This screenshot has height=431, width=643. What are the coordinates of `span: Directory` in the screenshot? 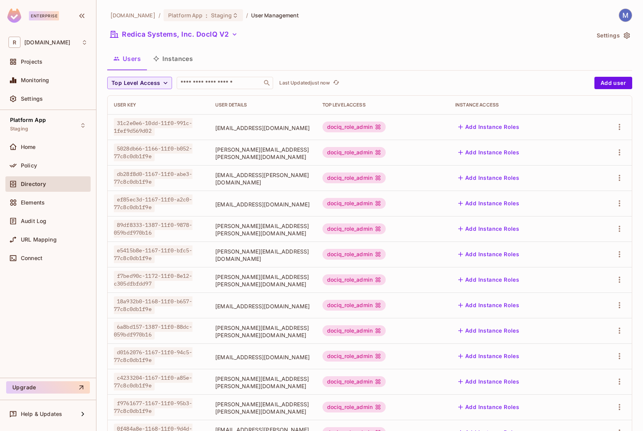 It's located at (33, 184).